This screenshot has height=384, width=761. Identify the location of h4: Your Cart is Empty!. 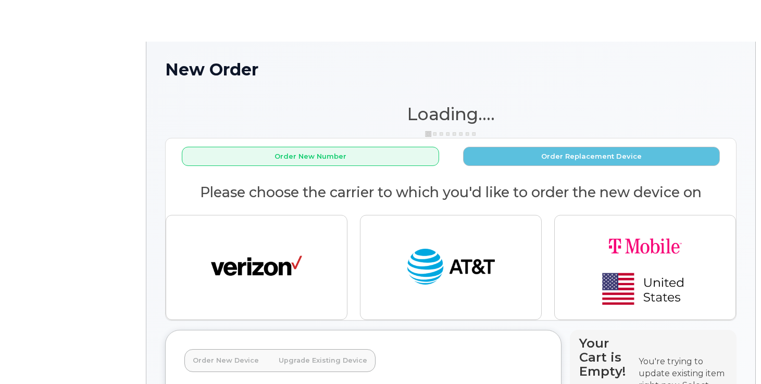
(604, 357).